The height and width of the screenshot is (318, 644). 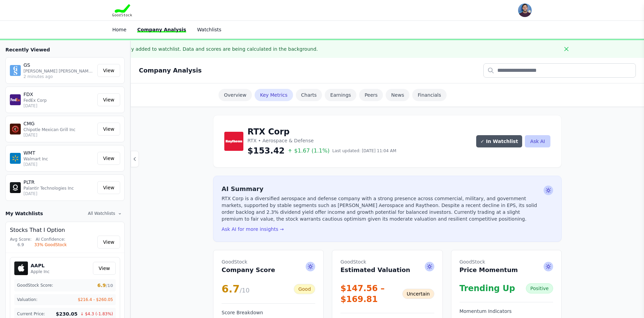 I want to click on img: FDX, so click(x=15, y=100).